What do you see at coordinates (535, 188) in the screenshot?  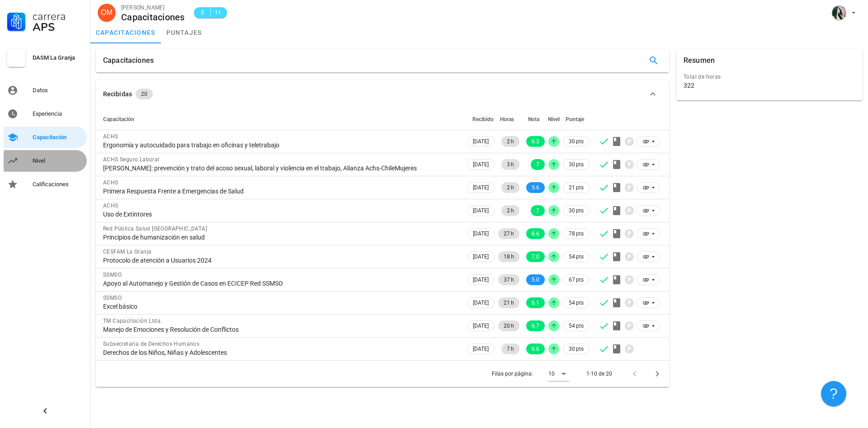 I see `span: 5.6` at bounding box center [535, 188].